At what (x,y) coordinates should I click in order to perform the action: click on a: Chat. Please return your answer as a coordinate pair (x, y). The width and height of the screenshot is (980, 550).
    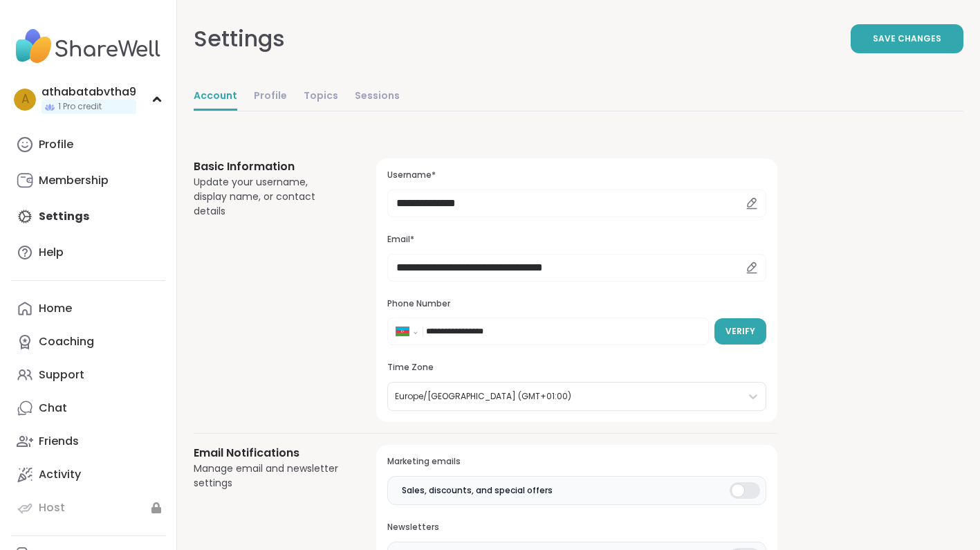
    Looking at the image, I should click on (88, 408).